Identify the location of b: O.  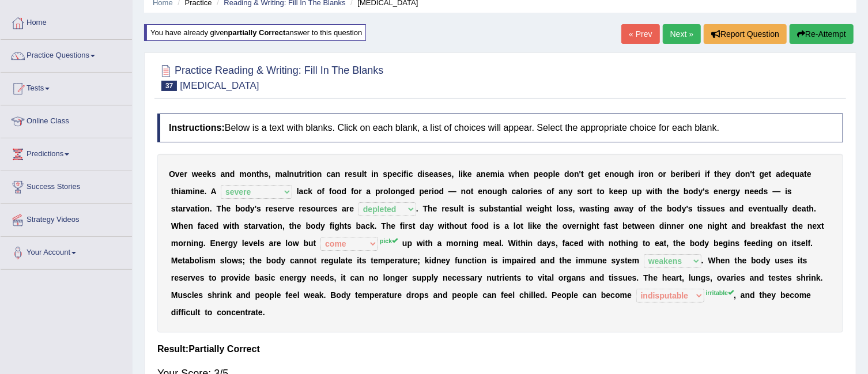
(172, 174).